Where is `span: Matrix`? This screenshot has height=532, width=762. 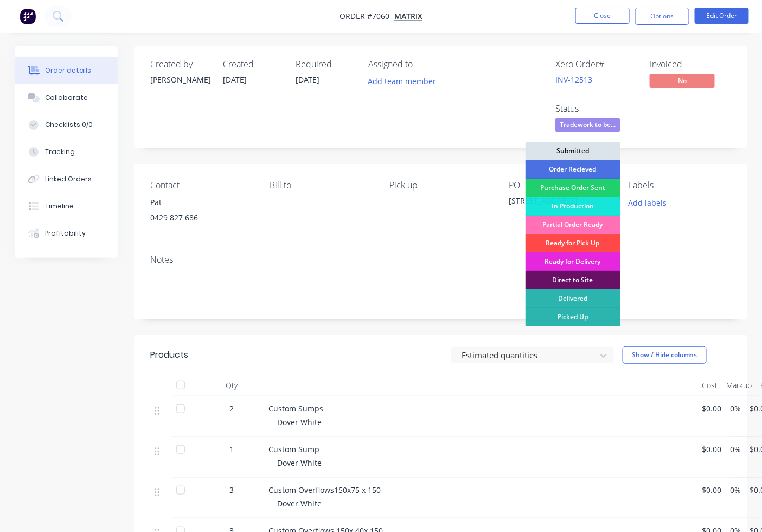 span: Matrix is located at coordinates (409, 16).